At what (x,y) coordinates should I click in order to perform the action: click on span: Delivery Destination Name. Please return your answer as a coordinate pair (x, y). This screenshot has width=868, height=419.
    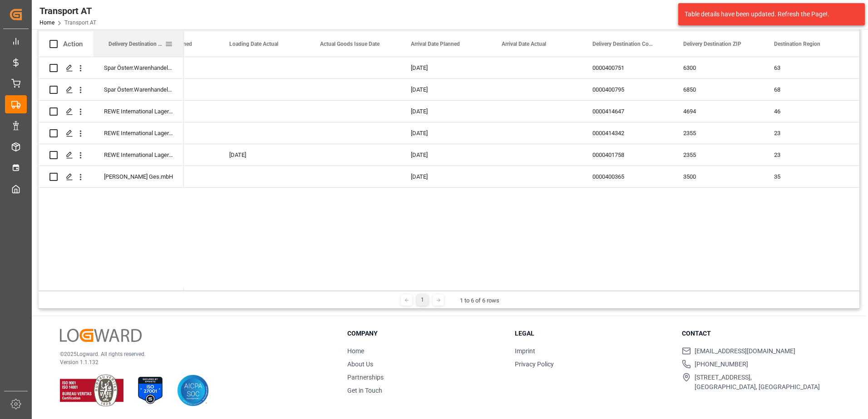
    Looking at the image, I should click on (137, 44).